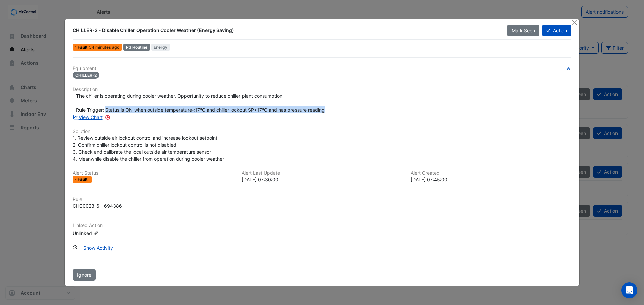 Image resolution: width=644 pixels, height=305 pixels. What do you see at coordinates (113, 233) in the screenshot?
I see `div: Unlinked` at bounding box center [113, 233].